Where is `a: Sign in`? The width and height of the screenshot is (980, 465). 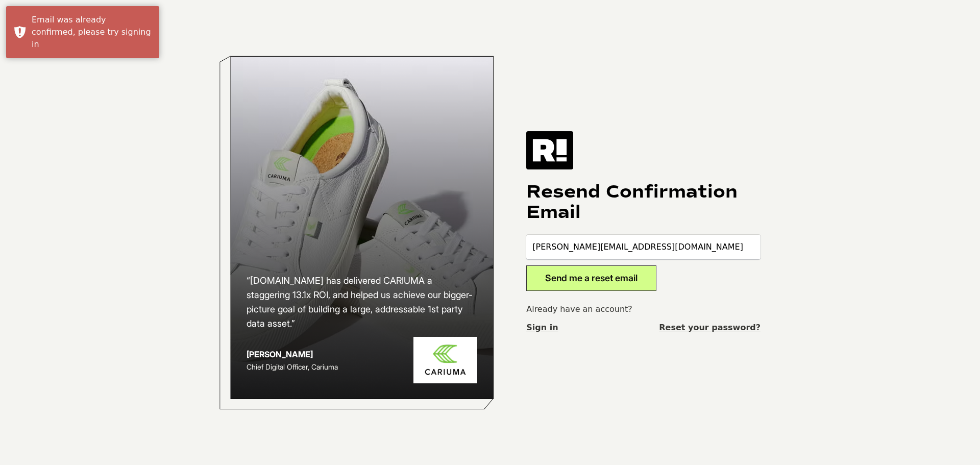
a: Sign in is located at coordinates (542, 328).